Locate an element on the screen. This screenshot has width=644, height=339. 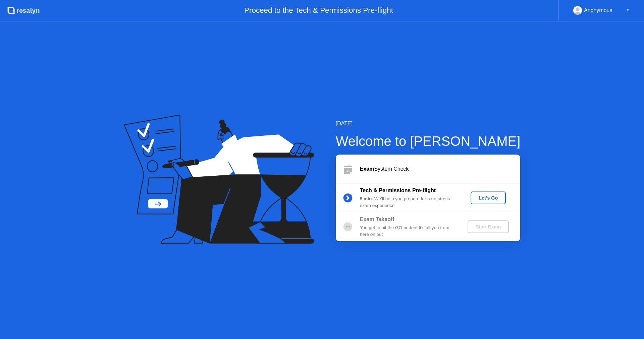
b: Exam is located at coordinates (367, 169).